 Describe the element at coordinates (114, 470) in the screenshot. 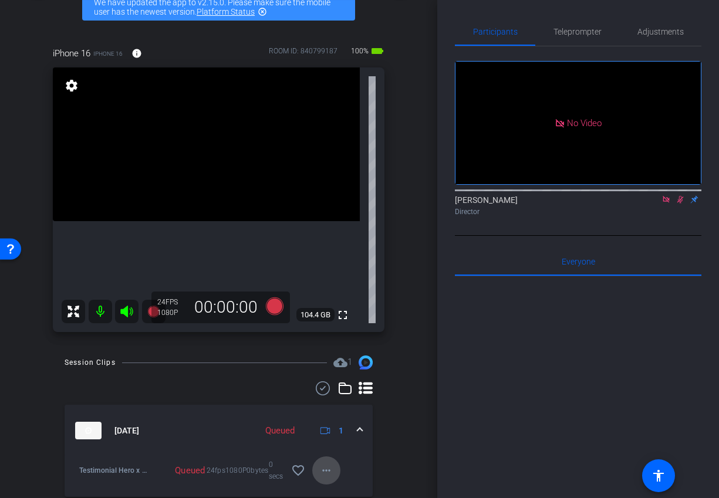

I see `span: Testimonial Hero x Product Hype x Woden - elynes-storyisthestrategy.com-iPhone 16-2025-08-20-07-5...` at that location.